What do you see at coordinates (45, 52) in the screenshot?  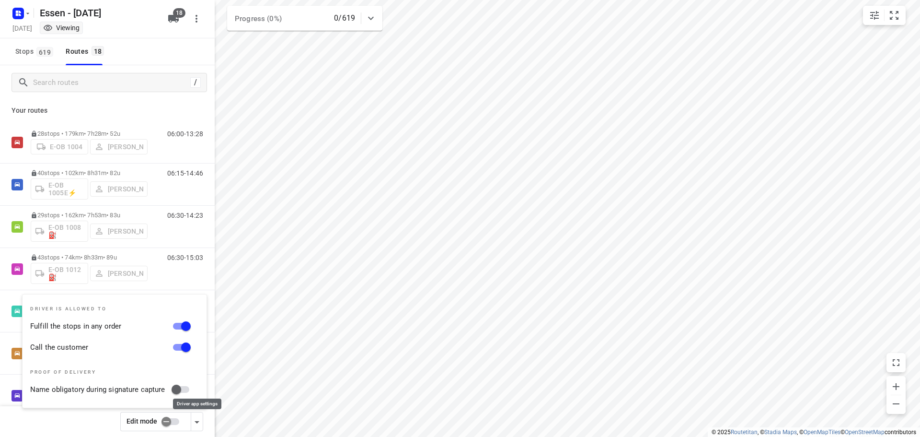 I see `span: 619` at bounding box center [45, 52].